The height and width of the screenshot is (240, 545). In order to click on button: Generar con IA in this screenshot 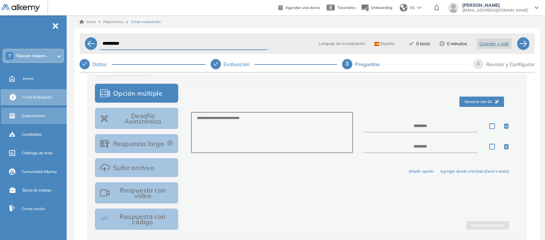, I will do `click(482, 102)`.